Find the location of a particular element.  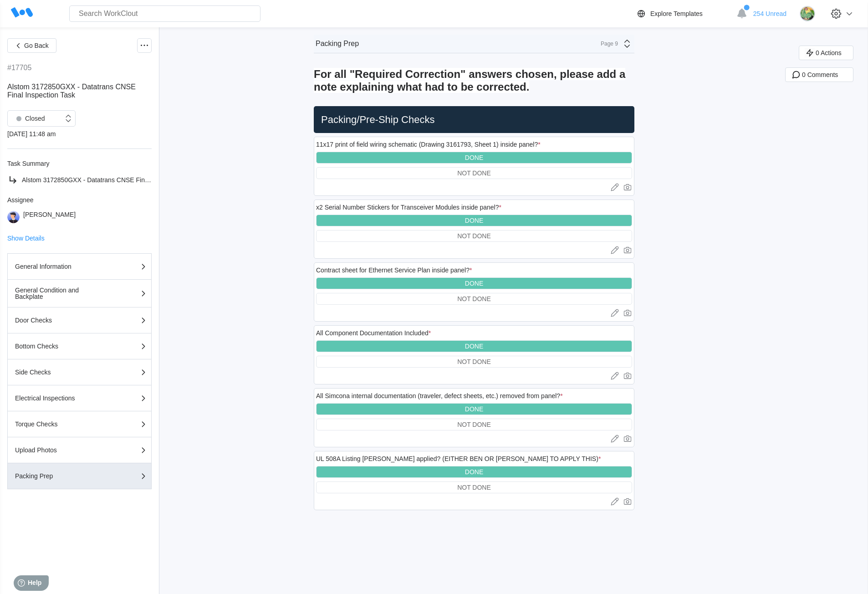

img: user-5.png is located at coordinates (13, 216).